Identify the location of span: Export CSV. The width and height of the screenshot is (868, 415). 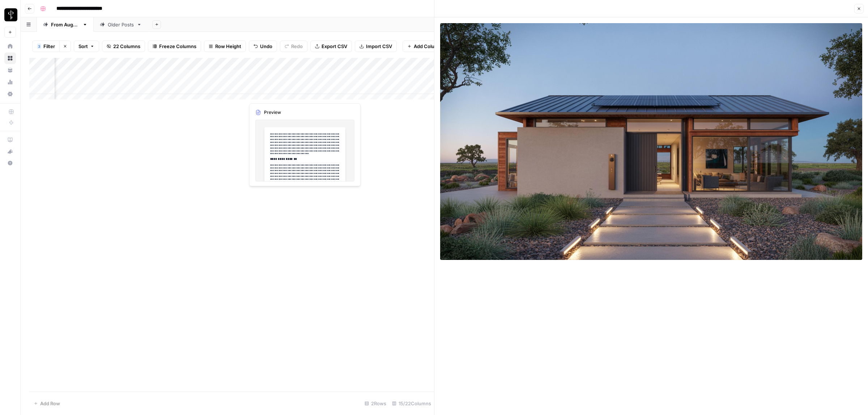
(334, 46).